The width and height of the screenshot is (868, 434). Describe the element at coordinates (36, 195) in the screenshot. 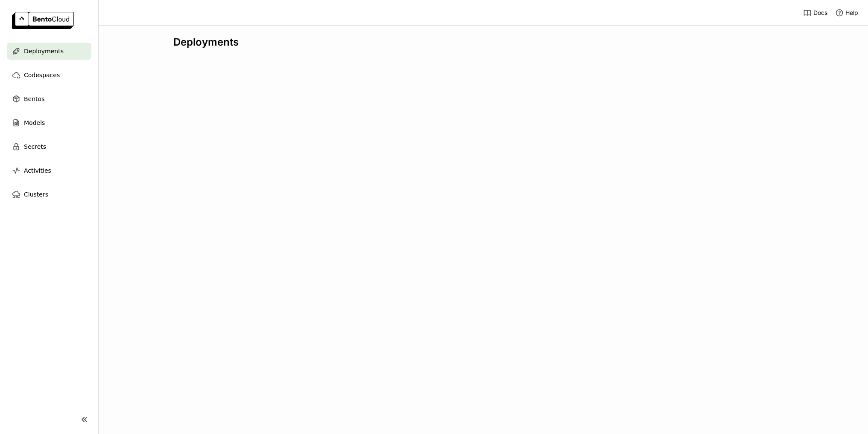

I see `span: Clusters` at that location.